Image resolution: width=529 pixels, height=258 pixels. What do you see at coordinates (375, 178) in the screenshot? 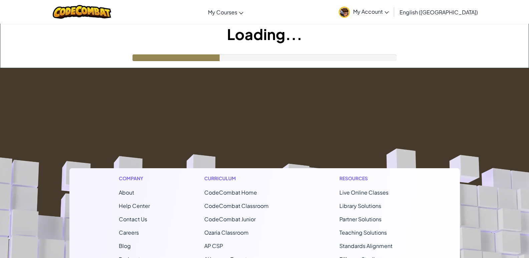
I see `h1: Resources` at bounding box center [375, 178].